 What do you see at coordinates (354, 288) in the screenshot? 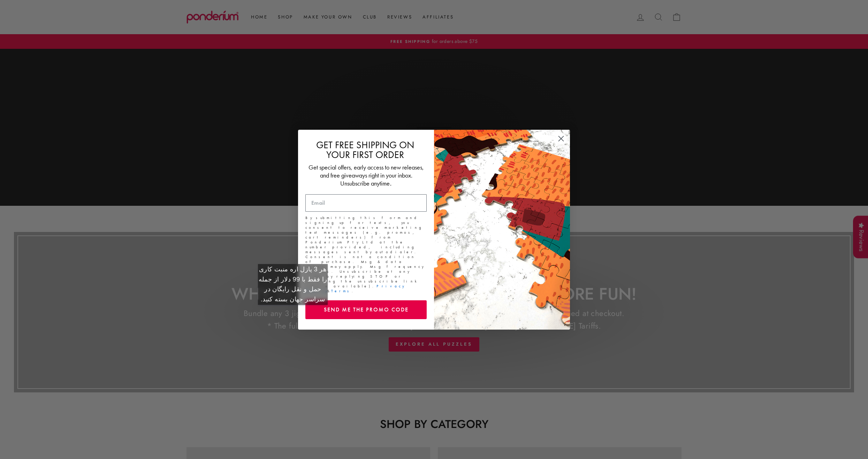
I see `a: Privacy Policy` at bounding box center [354, 288].